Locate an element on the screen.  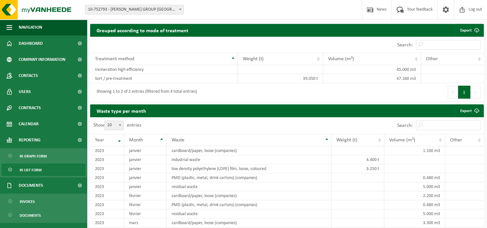
span: Contracts is located at coordinates (30, 108).